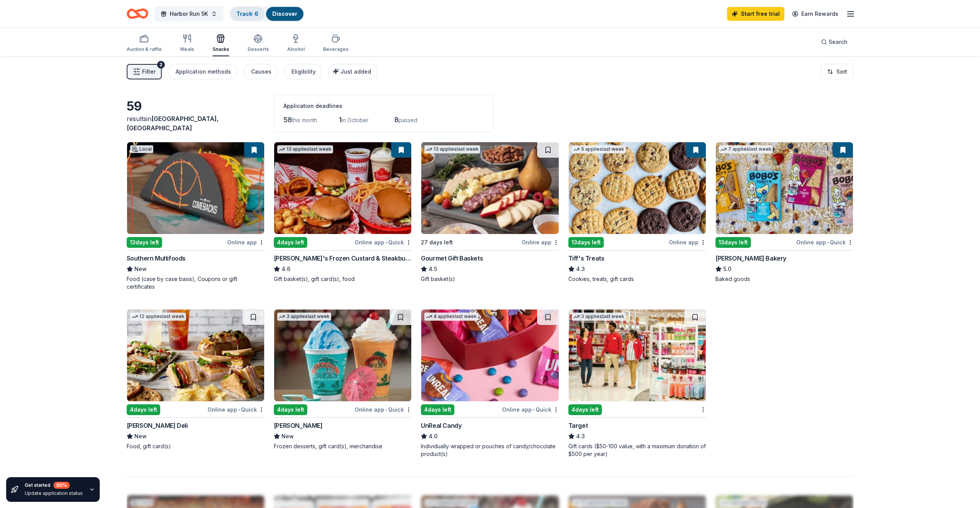 Image resolution: width=980 pixels, height=508 pixels. What do you see at coordinates (756, 14) in the screenshot?
I see `a: Start free trial` at bounding box center [756, 14].